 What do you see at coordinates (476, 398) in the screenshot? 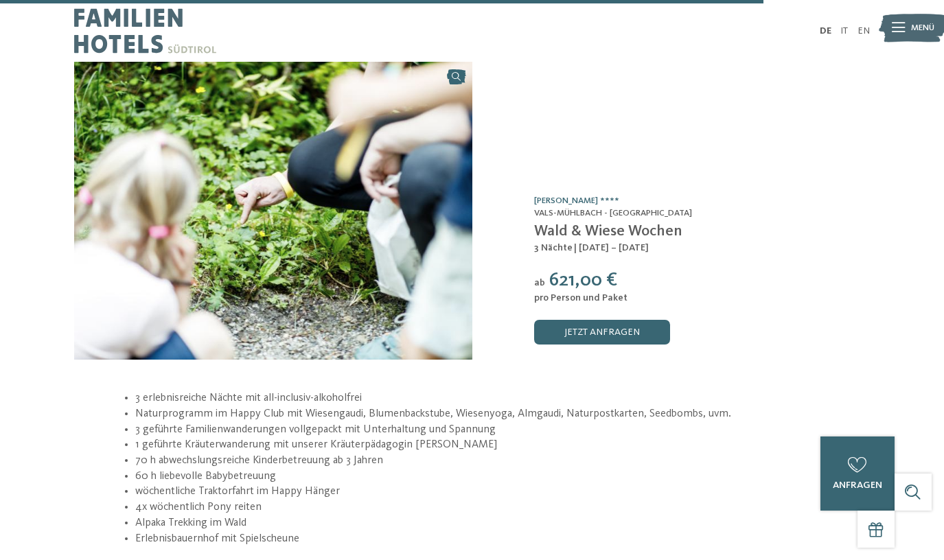
I see `li: 3 erlebnisreiche Nächte mit all-inclusiv-alkoholfrei` at bounding box center [476, 398].